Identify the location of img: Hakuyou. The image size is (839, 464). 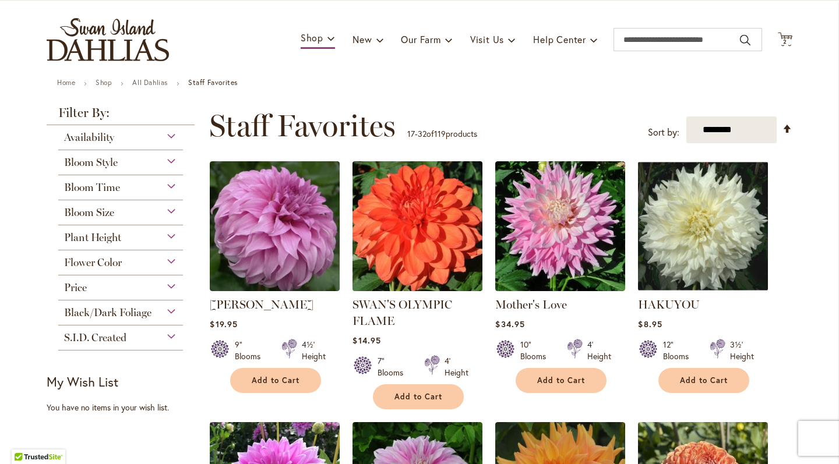
(703, 226).